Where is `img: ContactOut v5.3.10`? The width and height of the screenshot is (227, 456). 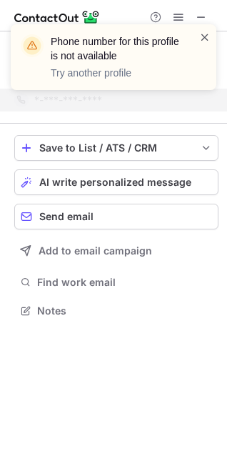
img: ContactOut v5.3.10 is located at coordinates (57, 17).